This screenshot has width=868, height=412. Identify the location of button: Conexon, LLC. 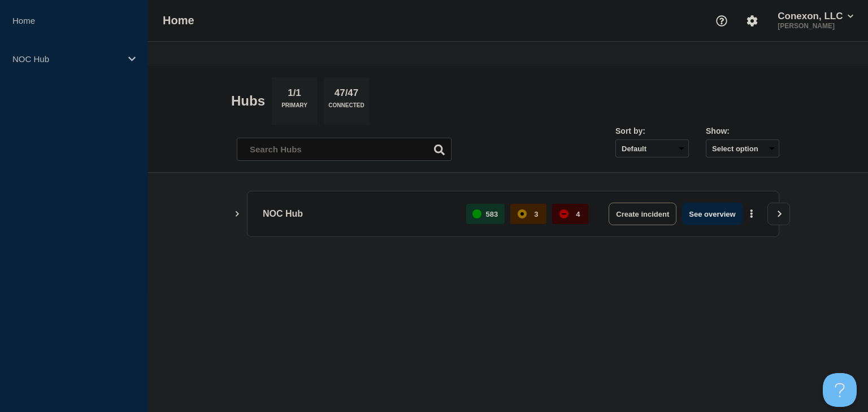
(815, 16).